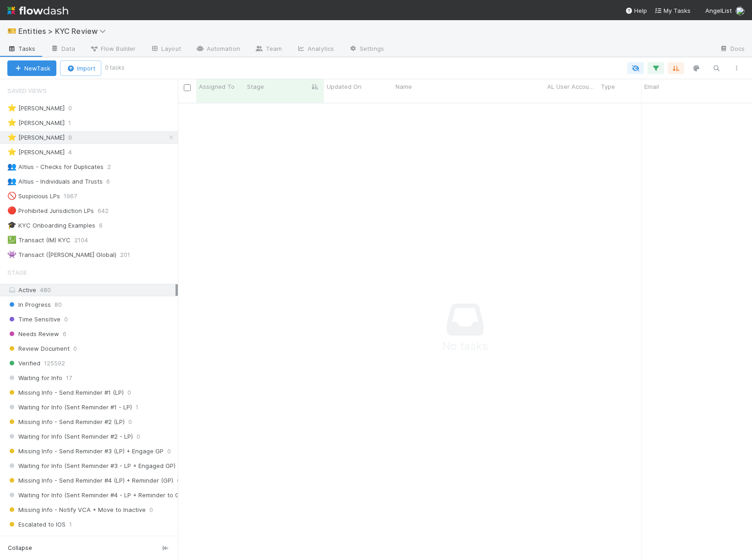  Describe the element at coordinates (75, 196) in the screenshot. I see `span: 1967` at that location.